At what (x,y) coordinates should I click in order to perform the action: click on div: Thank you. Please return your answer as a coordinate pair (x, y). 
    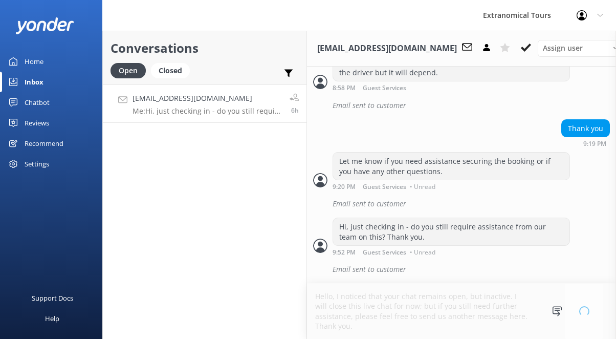
    Looking at the image, I should click on (586, 128).